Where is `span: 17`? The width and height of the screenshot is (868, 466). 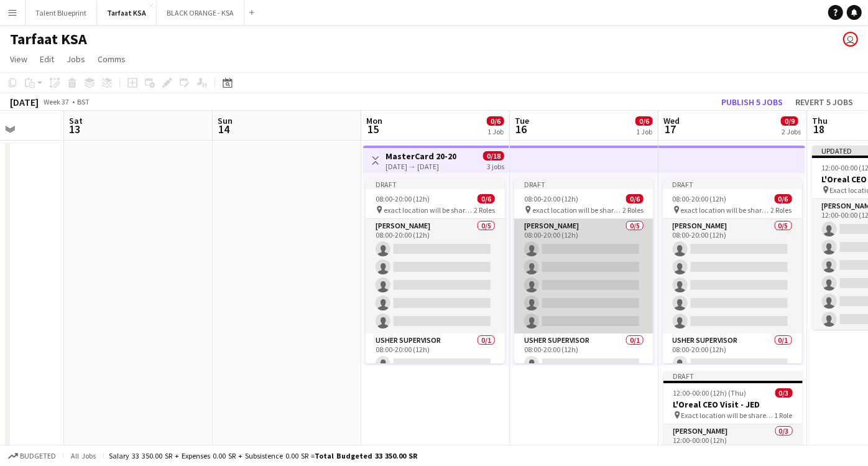 span: 17 is located at coordinates (671, 129).